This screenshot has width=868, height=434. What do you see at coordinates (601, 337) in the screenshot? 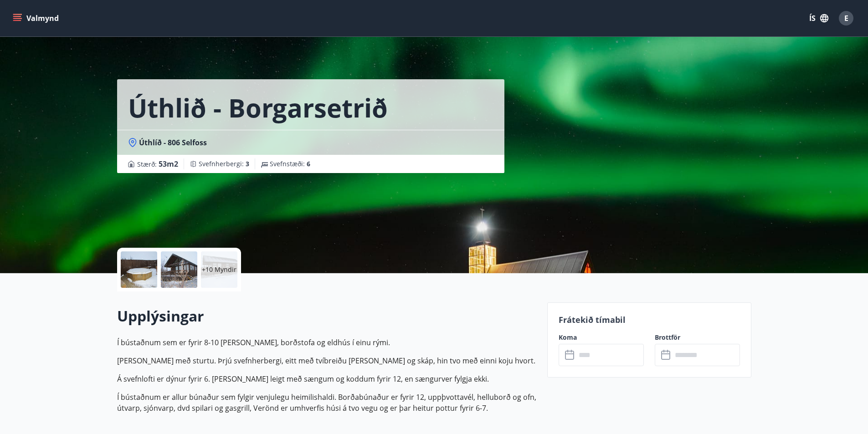
I see `label: Koma` at bounding box center [601, 337].